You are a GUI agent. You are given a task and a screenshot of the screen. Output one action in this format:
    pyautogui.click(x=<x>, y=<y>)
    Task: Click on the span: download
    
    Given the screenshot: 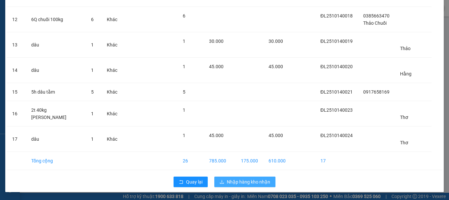 What is the action you would take?
    pyautogui.click(x=222, y=182)
    